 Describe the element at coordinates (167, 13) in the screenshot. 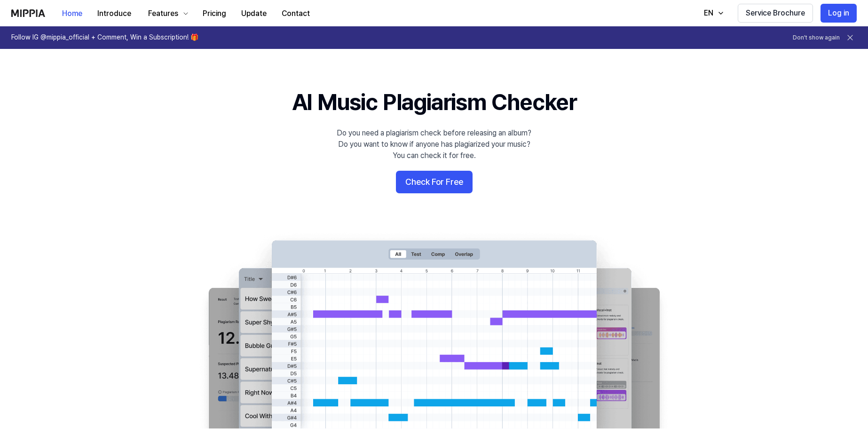

I see `button: Features` at that location.